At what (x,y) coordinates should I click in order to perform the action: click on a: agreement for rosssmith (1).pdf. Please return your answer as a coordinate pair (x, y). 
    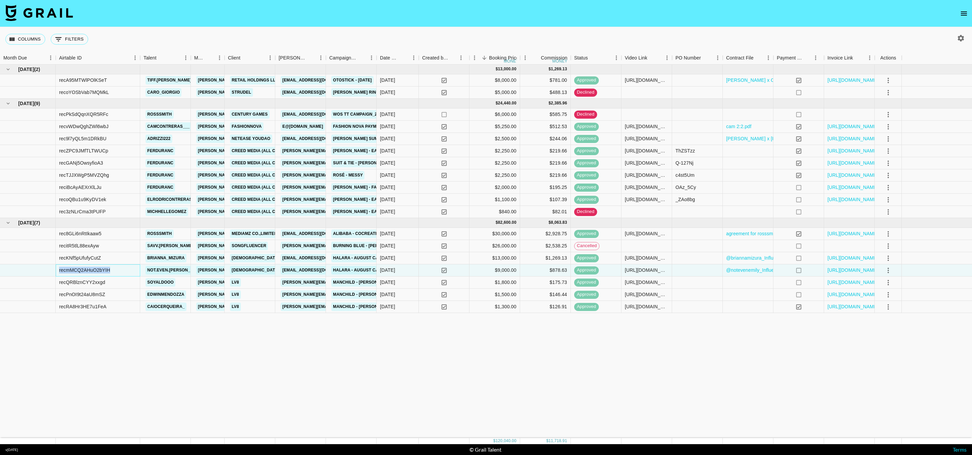
    Looking at the image, I should click on (760, 233).